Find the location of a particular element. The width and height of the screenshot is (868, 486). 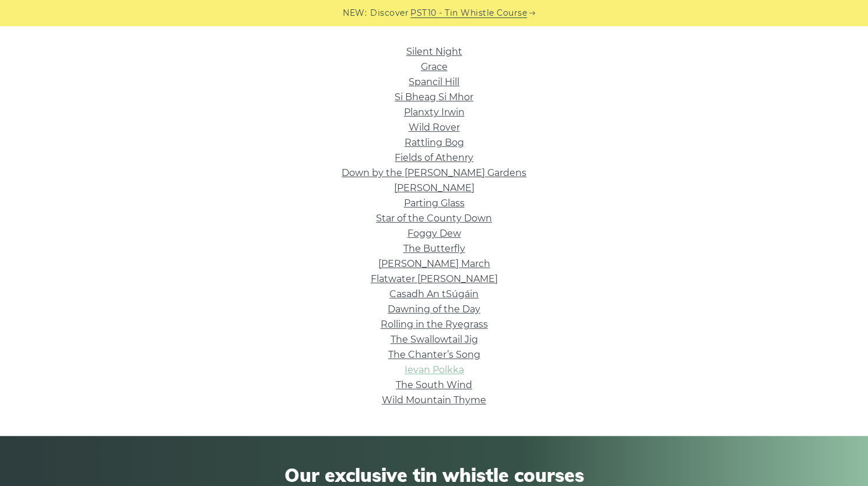

a: Rolling in the Ryegrass is located at coordinates (434, 324).